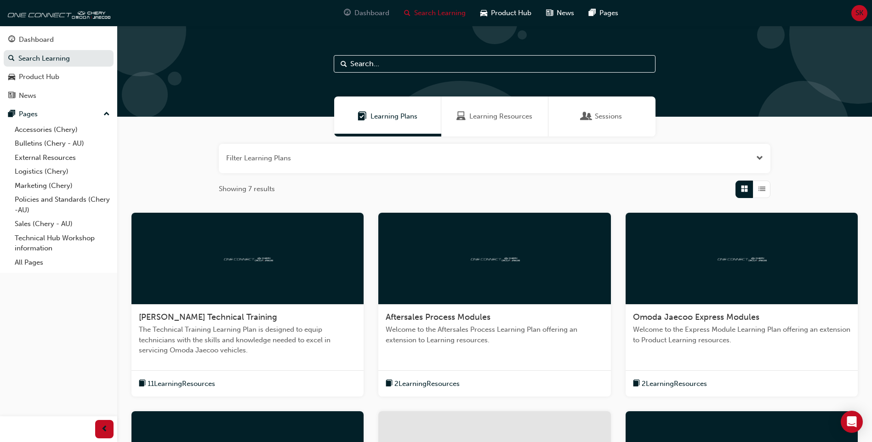  Describe the element at coordinates (602, 116) in the screenshot. I see `a: SessionsSessions` at that location.